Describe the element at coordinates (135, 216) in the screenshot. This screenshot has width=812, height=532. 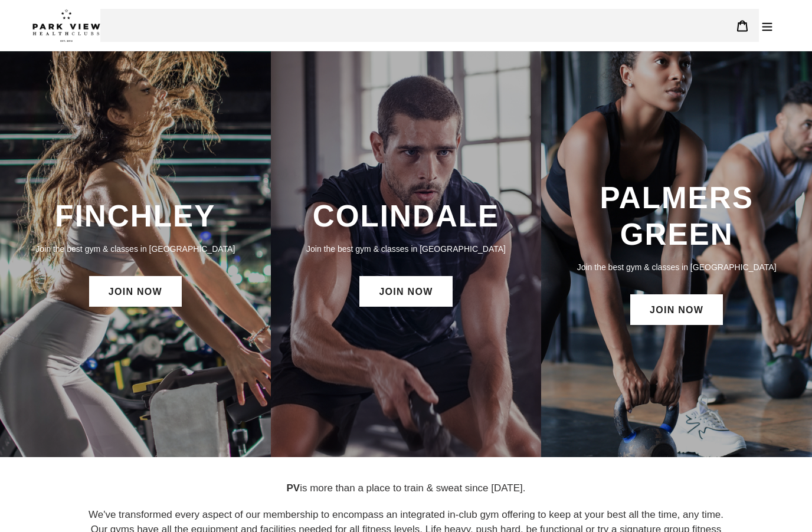
I see `h3: FINCHLEY` at that location.